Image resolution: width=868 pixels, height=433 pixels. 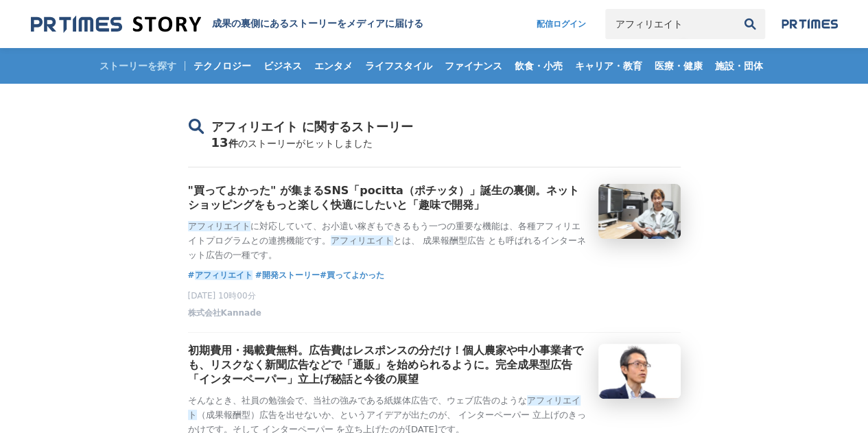 I want to click on a: 飲食・小売, so click(x=538, y=66).